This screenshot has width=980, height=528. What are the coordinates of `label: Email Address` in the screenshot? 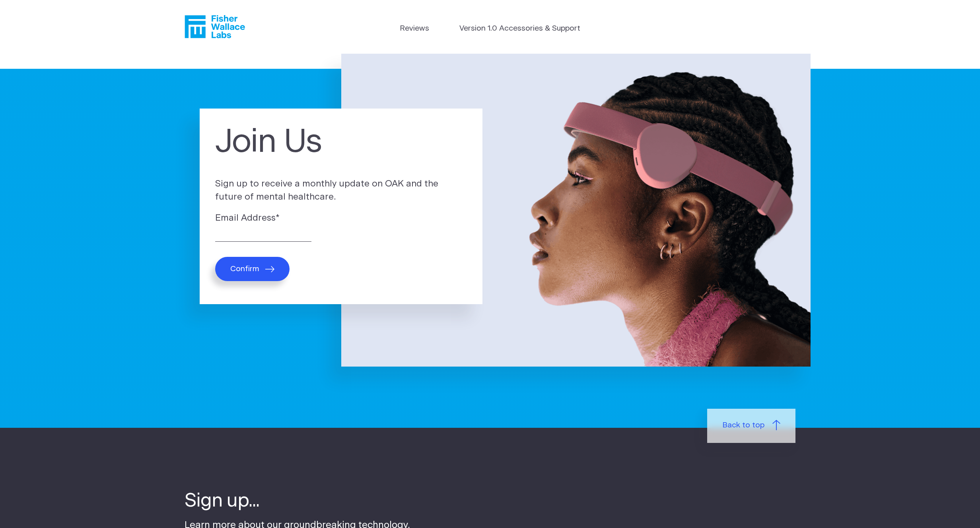 It's located at (342, 218).